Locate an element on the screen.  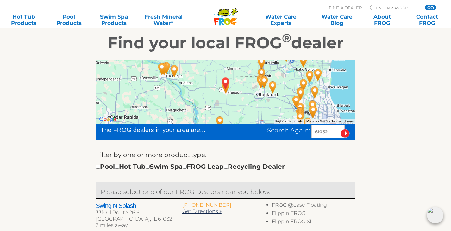
div: The Great Escape - Schaumburg - 80 miles away. is located at coordinates (313, 107).